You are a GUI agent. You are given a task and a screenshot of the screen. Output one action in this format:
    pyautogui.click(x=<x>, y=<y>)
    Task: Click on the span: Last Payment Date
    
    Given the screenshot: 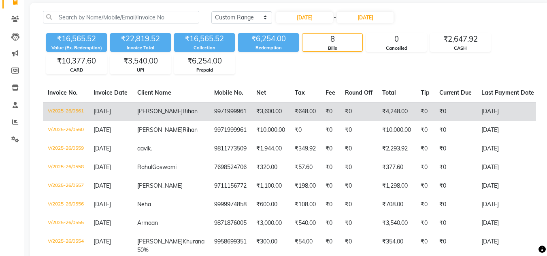 What is the action you would take?
    pyautogui.click(x=508, y=93)
    